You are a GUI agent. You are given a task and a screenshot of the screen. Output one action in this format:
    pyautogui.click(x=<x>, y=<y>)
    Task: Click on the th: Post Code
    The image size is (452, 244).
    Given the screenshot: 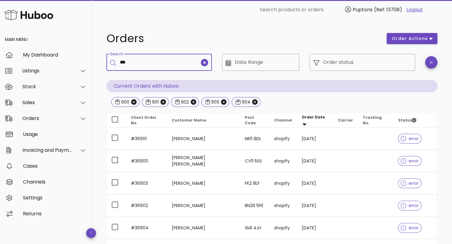 What is the action you would take?
    pyautogui.click(x=254, y=120)
    